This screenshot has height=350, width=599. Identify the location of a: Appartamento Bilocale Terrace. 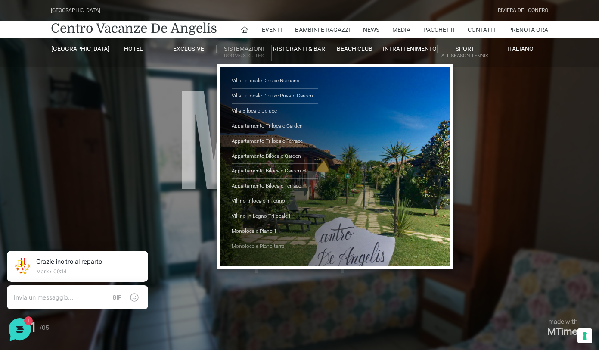
(275, 186).